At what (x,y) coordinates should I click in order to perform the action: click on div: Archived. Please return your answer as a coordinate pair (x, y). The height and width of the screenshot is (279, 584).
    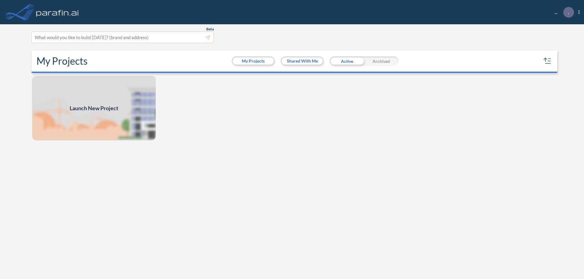
    Looking at the image, I should click on (381, 61).